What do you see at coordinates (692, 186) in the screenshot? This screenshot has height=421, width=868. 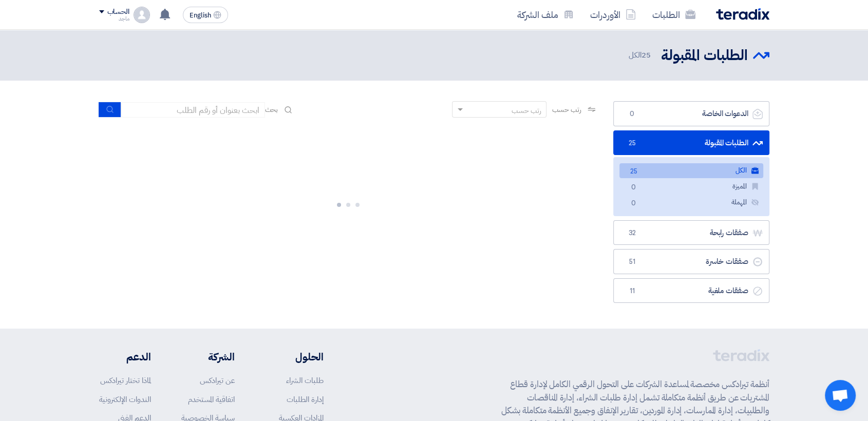 I see `a: المميزة` at bounding box center [692, 186].